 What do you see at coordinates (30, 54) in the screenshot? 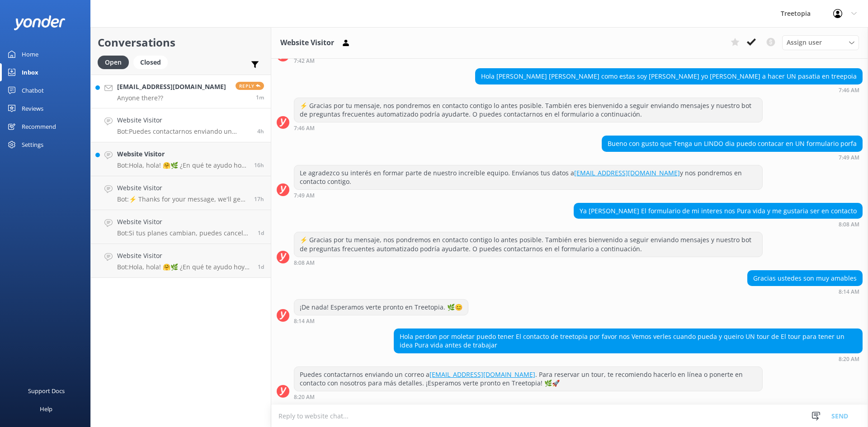
I see `div: Home` at bounding box center [30, 54].